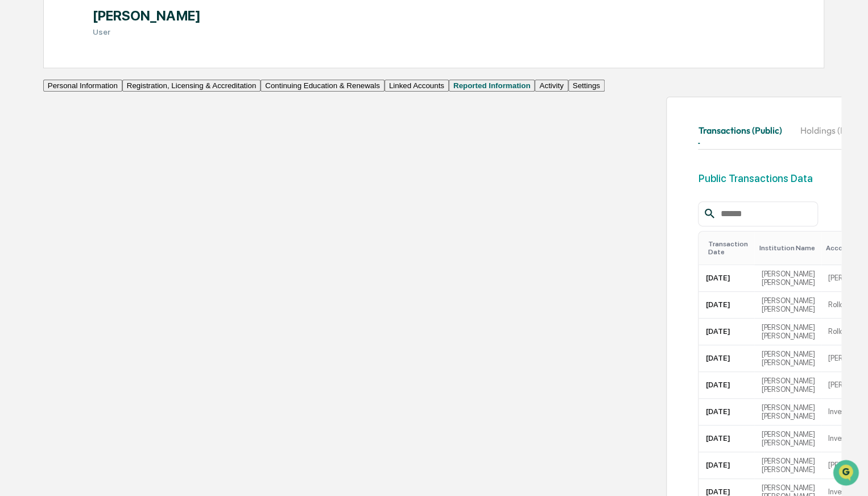  What do you see at coordinates (48, 207) in the screenshot?
I see `span: Preclearance` at bounding box center [48, 207].